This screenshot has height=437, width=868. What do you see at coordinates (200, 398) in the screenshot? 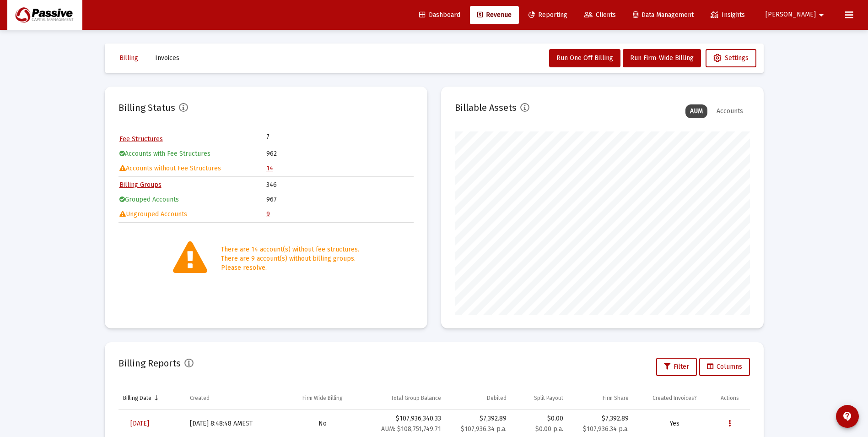
I see `div: Created` at bounding box center [200, 398].